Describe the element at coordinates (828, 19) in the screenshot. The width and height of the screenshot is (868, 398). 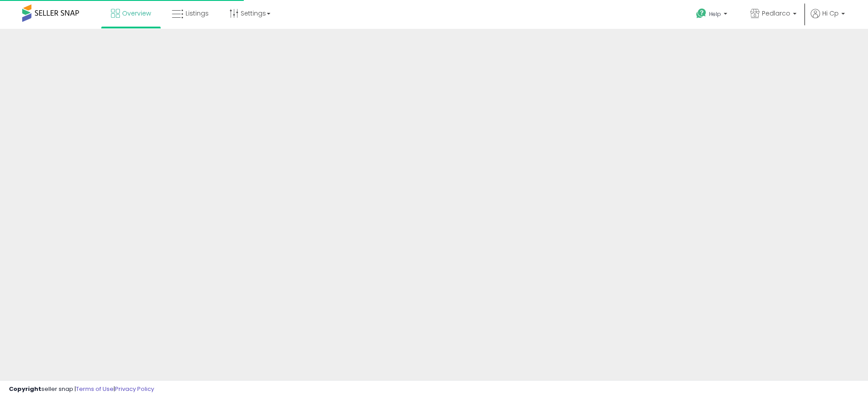
I see `a: Hi Cp` at that location.